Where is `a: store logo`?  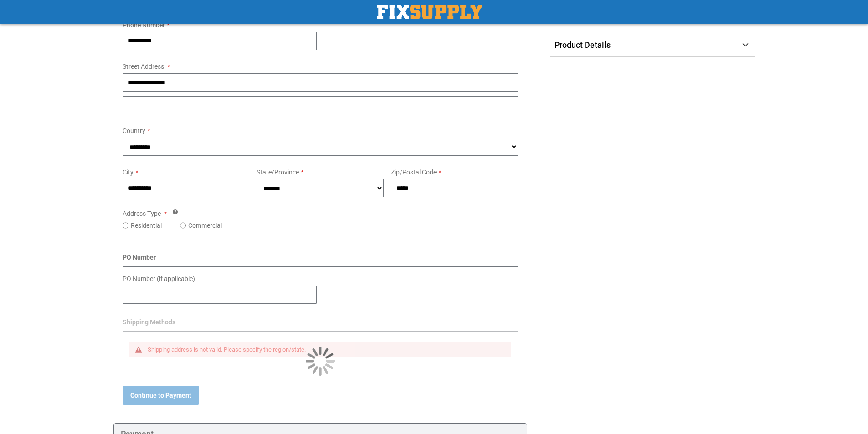
a: store logo is located at coordinates (430, 12).